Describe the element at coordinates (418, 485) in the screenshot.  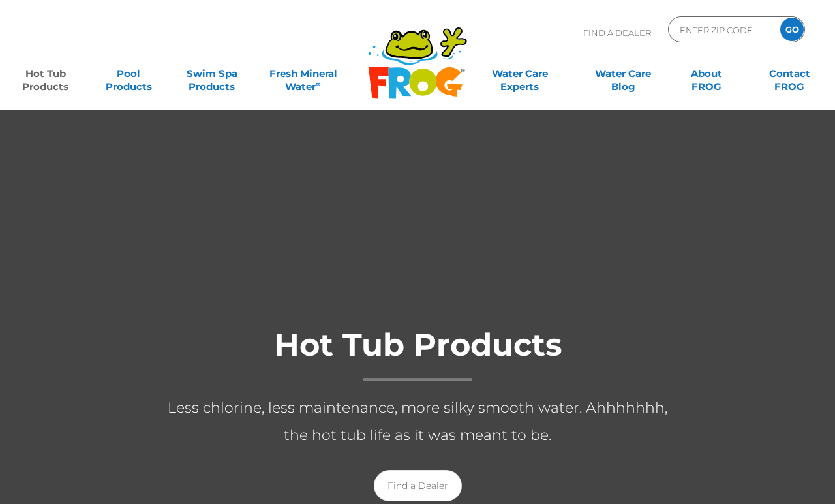
I see `a: Find a Dealer` at that location.